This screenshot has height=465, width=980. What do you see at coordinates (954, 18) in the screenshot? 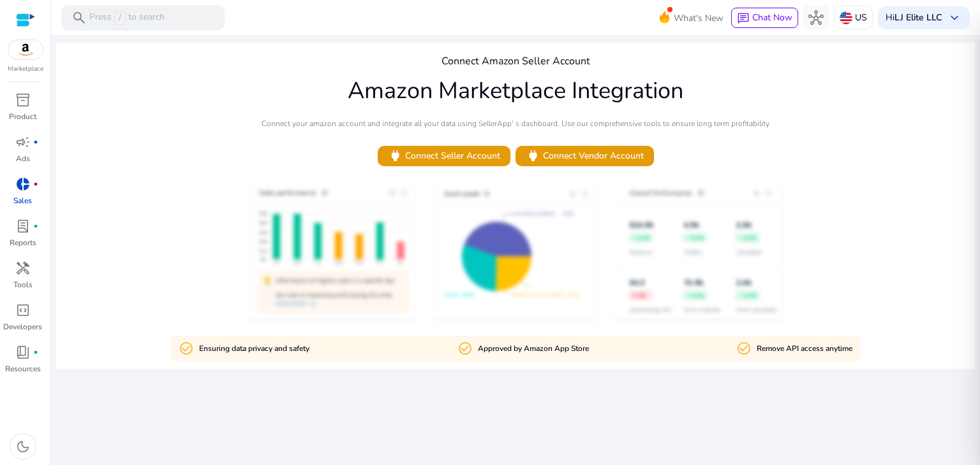
I see `span: keyboard_arrow_down` at bounding box center [954, 18].